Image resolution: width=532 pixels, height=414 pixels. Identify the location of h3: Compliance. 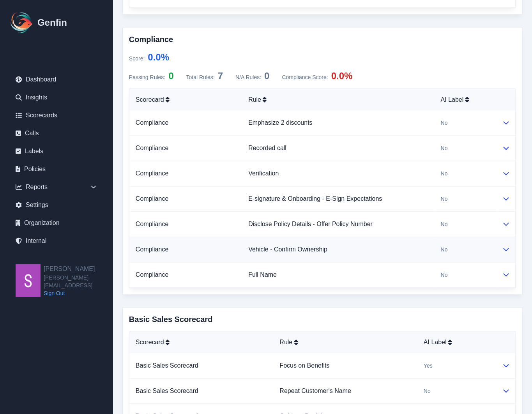
(323, 39).